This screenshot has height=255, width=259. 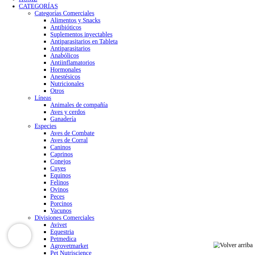 I want to click on a: Anestésicos, so click(x=65, y=76).